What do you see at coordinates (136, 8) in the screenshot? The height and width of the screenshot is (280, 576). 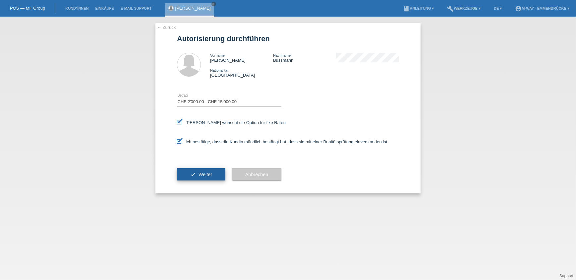 I see `a: E-Mail Support` at bounding box center [136, 8].